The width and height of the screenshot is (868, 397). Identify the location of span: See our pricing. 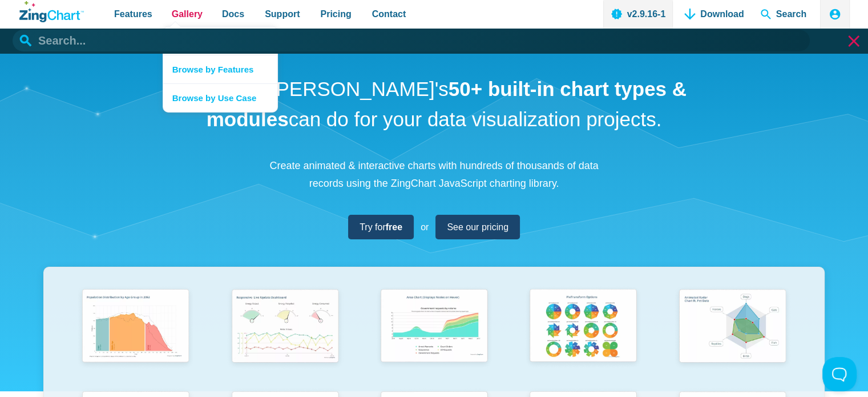
(477, 227).